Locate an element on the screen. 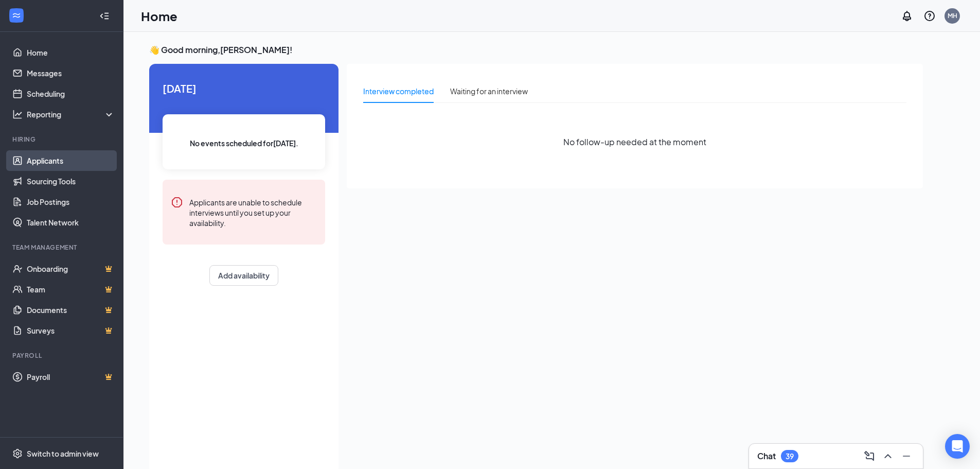  svg: Collapse is located at coordinates (104, 16).